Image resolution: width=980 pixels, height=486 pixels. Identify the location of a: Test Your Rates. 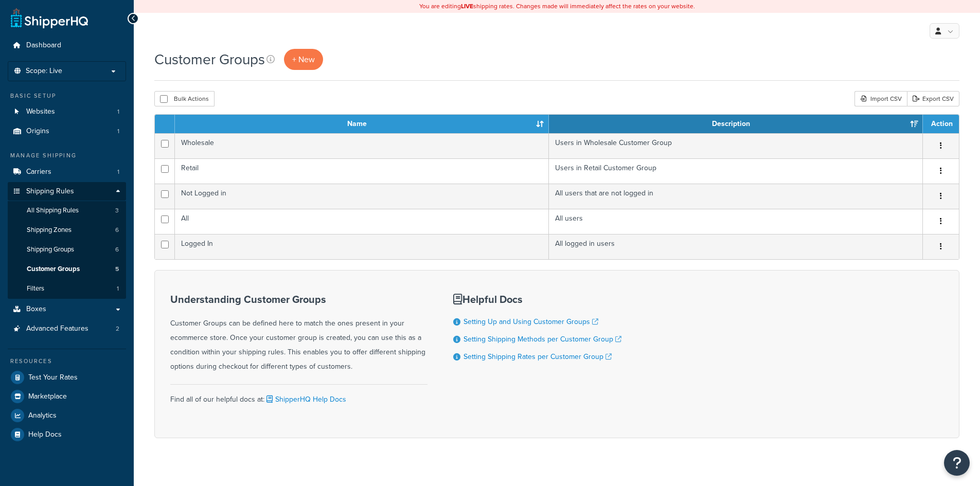
(67, 377).